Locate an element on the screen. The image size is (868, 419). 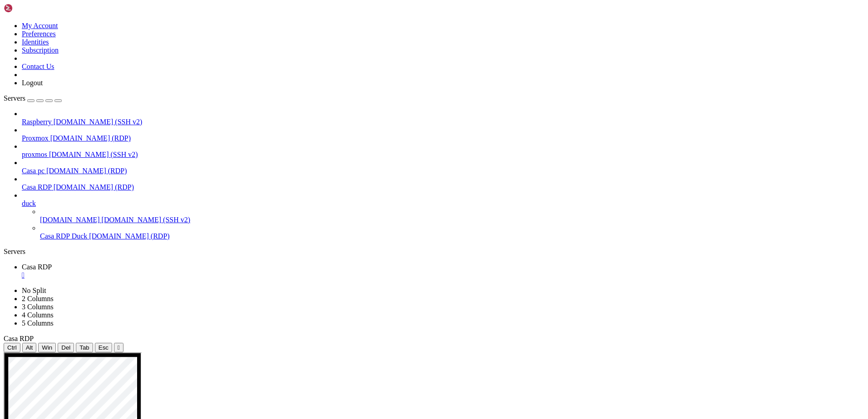
span: Casa pc is located at coordinates (33, 171).